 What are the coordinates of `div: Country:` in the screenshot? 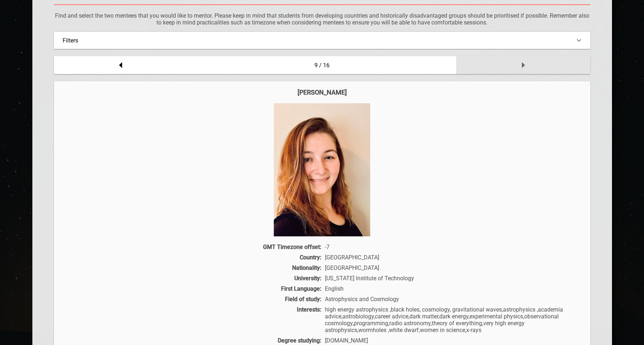 It's located at (192, 257).